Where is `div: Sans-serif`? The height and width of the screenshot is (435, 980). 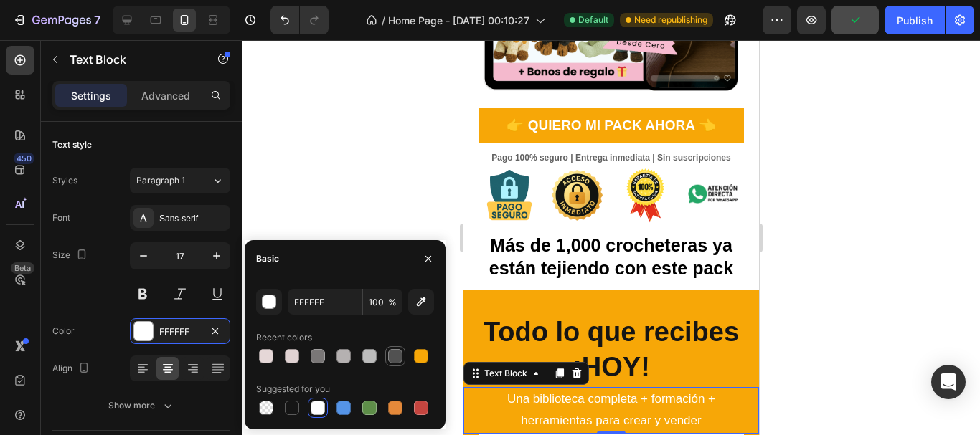 div: Sans-serif is located at coordinates (193, 218).